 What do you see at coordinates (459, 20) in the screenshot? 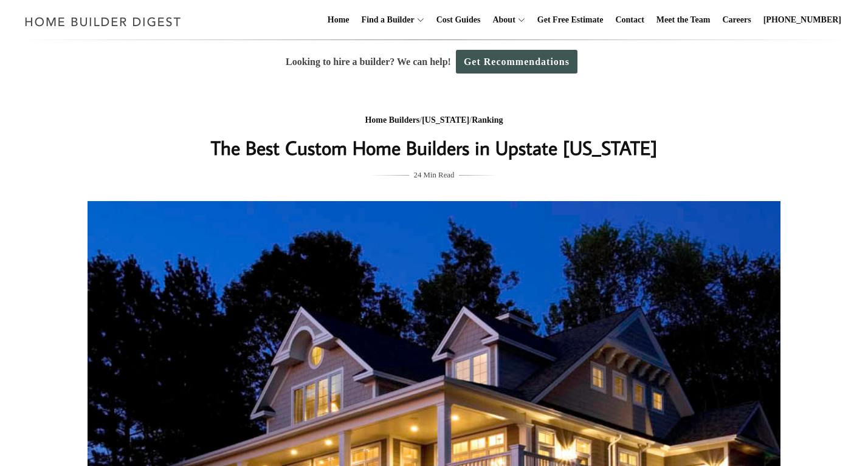
I see `a: Cost Guides` at bounding box center [459, 20].